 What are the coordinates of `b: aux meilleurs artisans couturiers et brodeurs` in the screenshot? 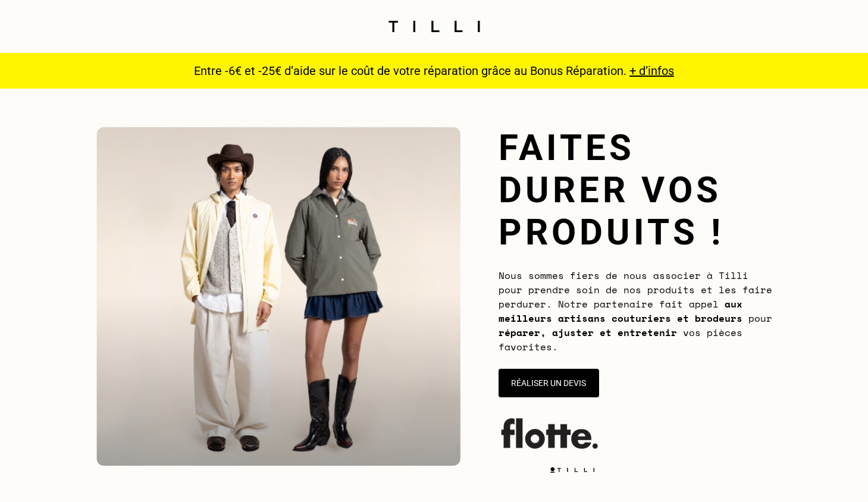 It's located at (620, 312).